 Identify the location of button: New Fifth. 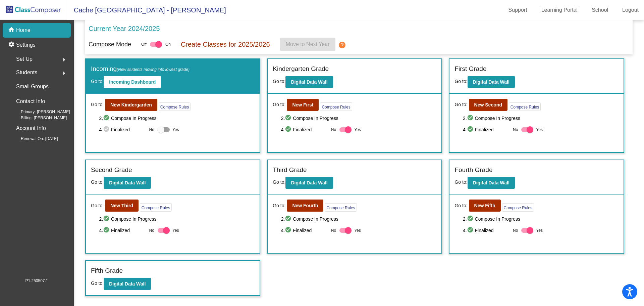
(485, 205).